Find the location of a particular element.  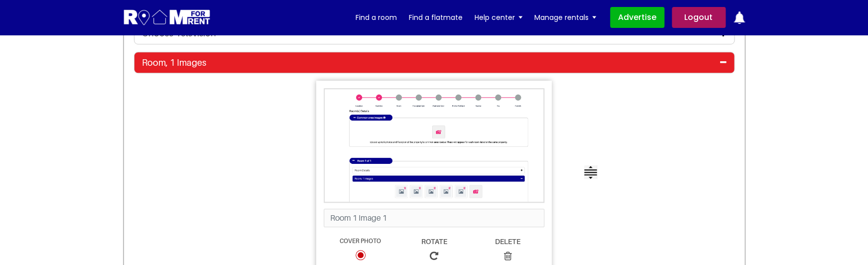

img: img-icon is located at coordinates (591, 172).